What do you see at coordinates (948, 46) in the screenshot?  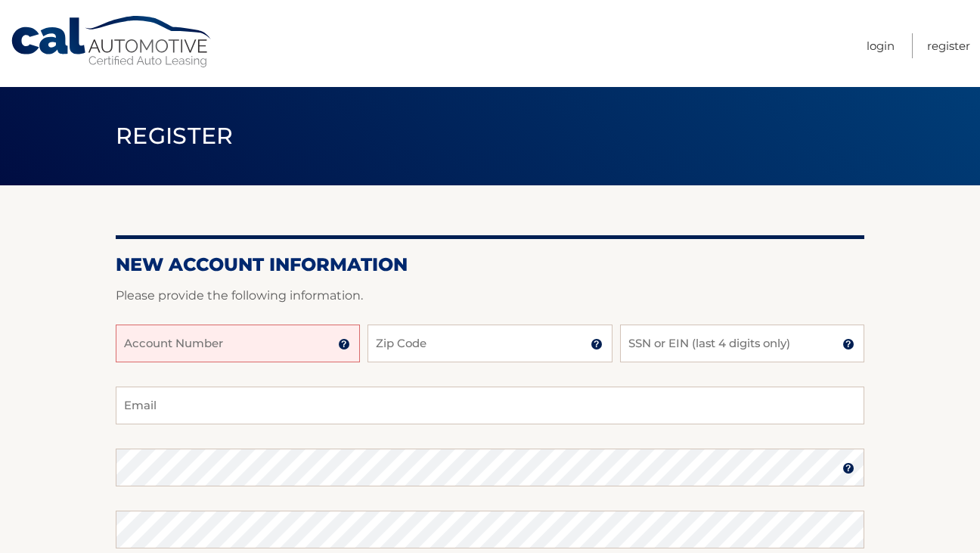 I see `a: Register` at bounding box center [948, 46].